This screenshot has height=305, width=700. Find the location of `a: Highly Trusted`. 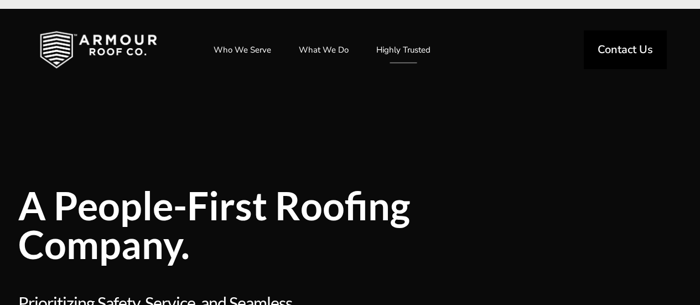

a: Highly Trusted is located at coordinates (404, 50).